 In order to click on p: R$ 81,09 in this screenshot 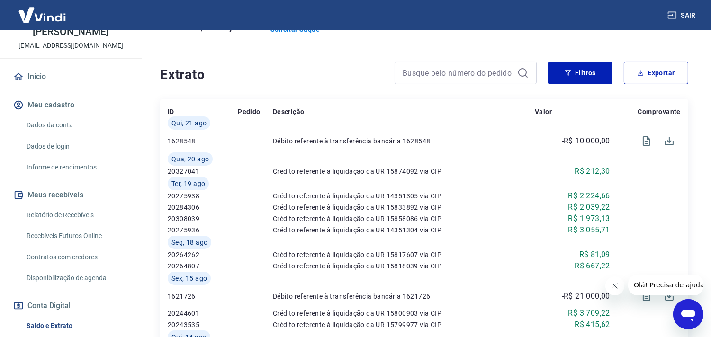, I will do `click(594, 255)`.